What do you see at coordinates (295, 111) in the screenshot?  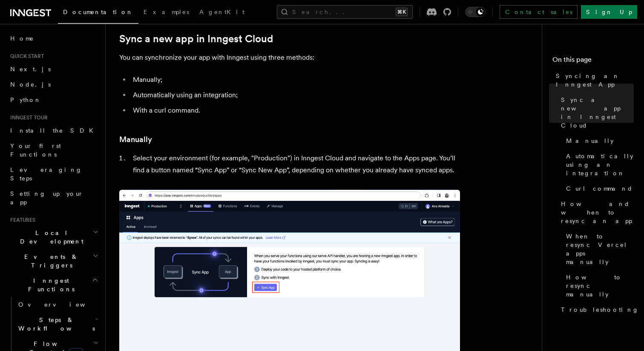 I see `li: With a curl command.` at bounding box center [295, 111].